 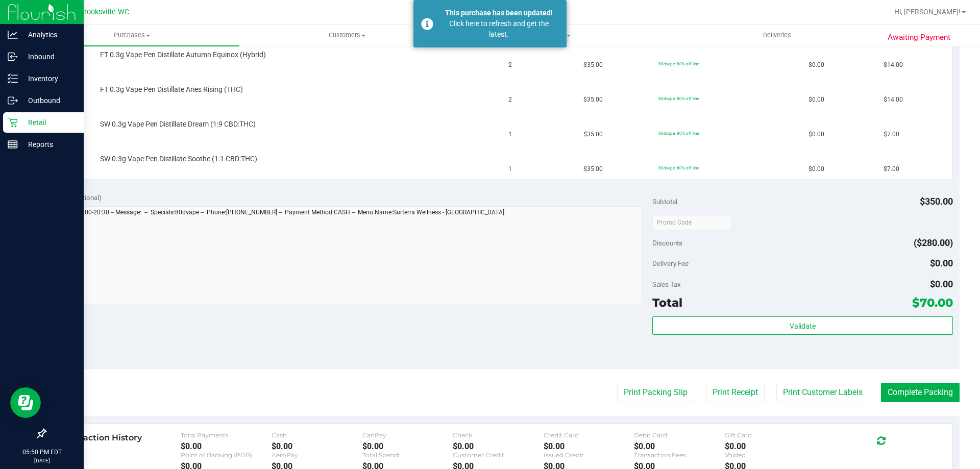 What do you see at coordinates (776, 36) in the screenshot?
I see `span: Deliveries` at bounding box center [776, 36].